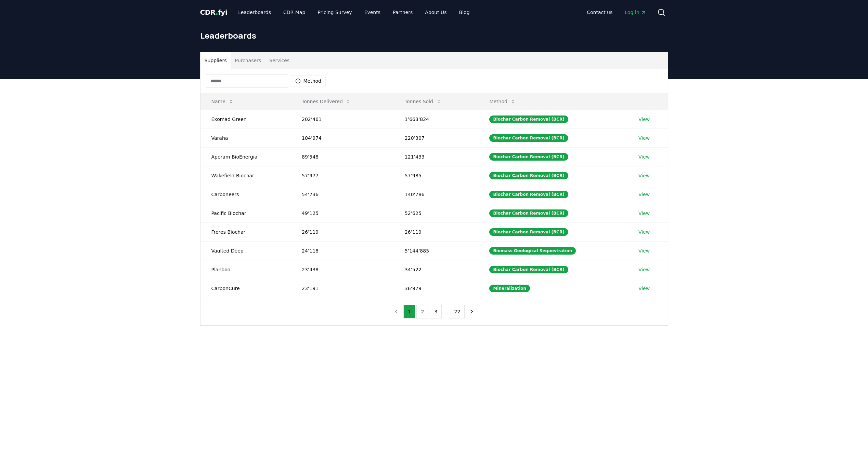  I want to click on button: Purchasers, so click(248, 61).